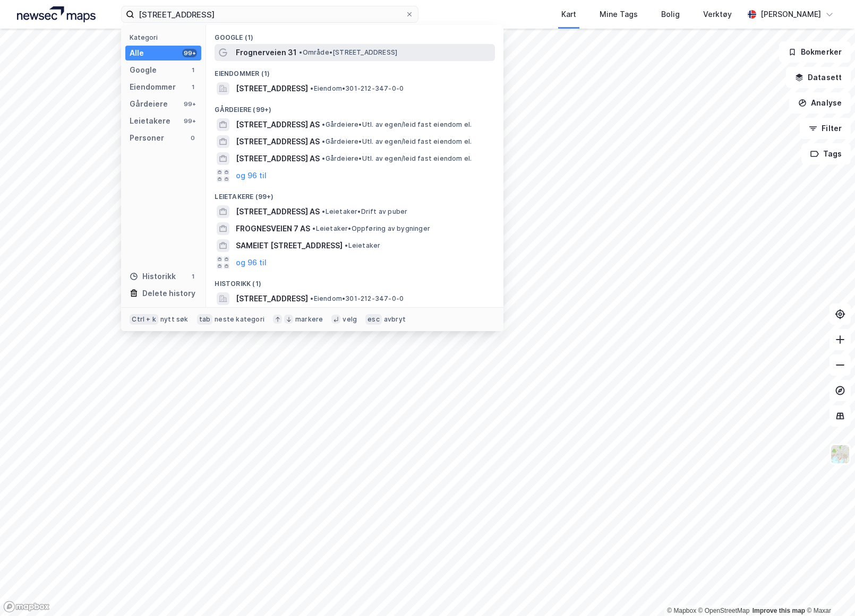 The height and width of the screenshot is (616, 855). I want to click on a: Mapbox homepage, so click(27, 607).